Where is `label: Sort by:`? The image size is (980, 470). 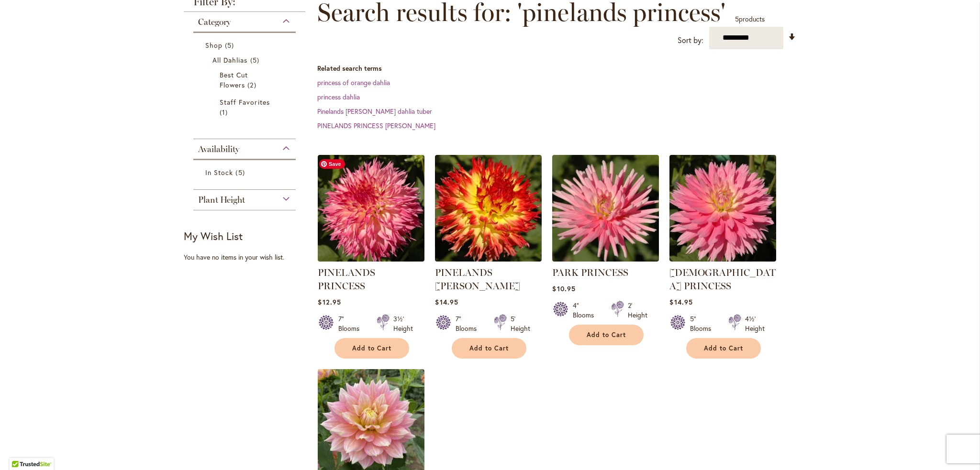
label: Sort by: is located at coordinates (690, 40).